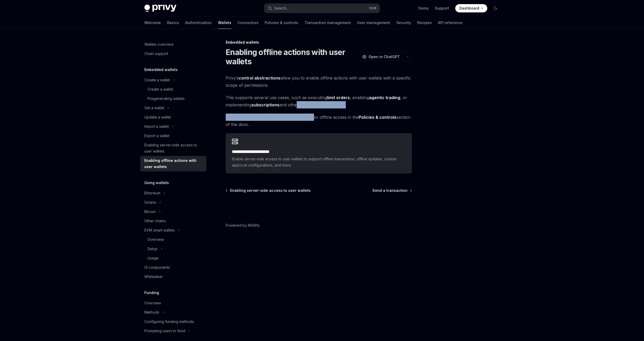 The image size is (644, 341). I want to click on div: Embedded wallets, so click(319, 42).